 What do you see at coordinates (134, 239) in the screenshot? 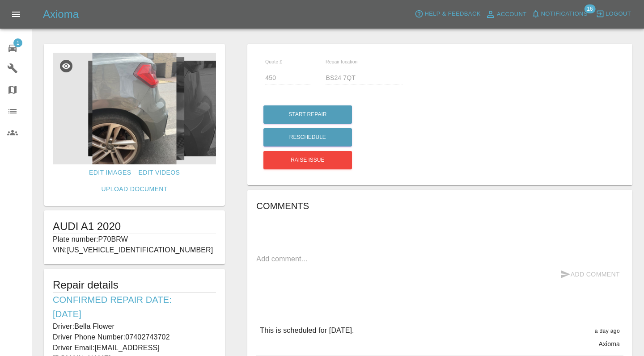
I see `p: Plate number: P70BRW` at bounding box center [134, 239].